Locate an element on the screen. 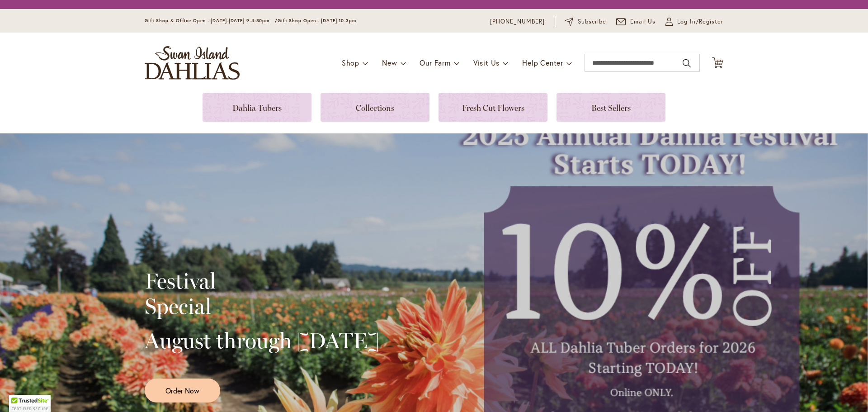 The height and width of the screenshot is (412, 868). span: New is located at coordinates (389, 62).